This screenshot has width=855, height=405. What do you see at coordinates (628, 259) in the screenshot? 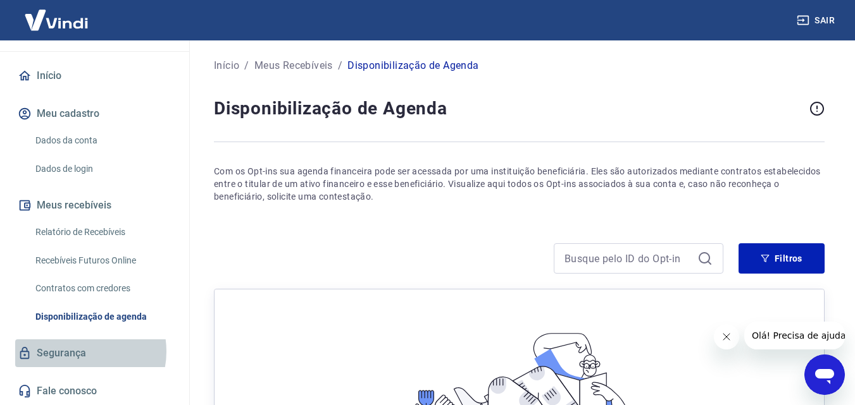
I see `input: Busque pelo ID do Opt-in` at bounding box center [628, 259].